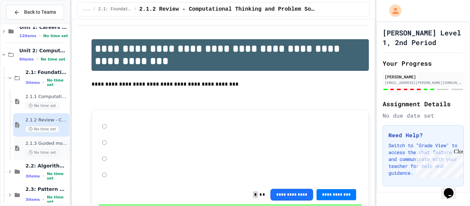  I want to click on button: Back to Teams, so click(35, 12).